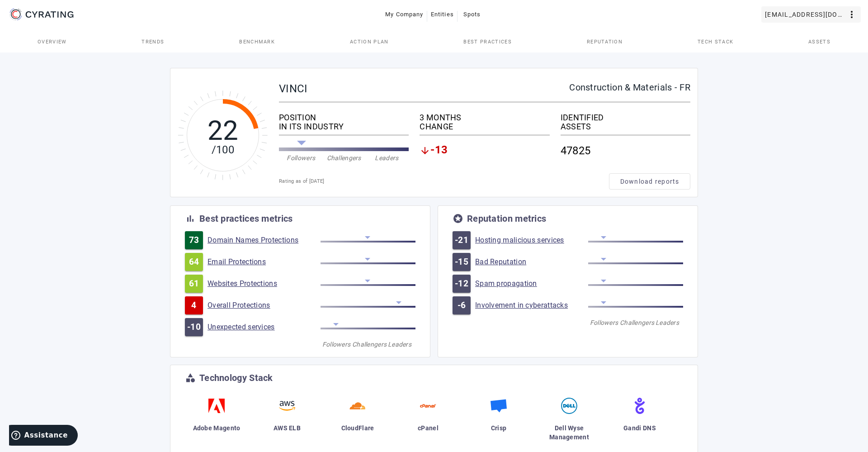 The image size is (868, 452). I want to click on div: Best practices metrics, so click(246, 219).